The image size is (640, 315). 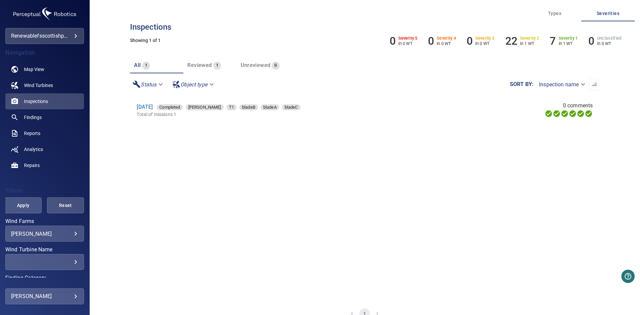 What do you see at coordinates (255, 65) in the screenshot?
I see `span: Unreviewed` at bounding box center [255, 65].